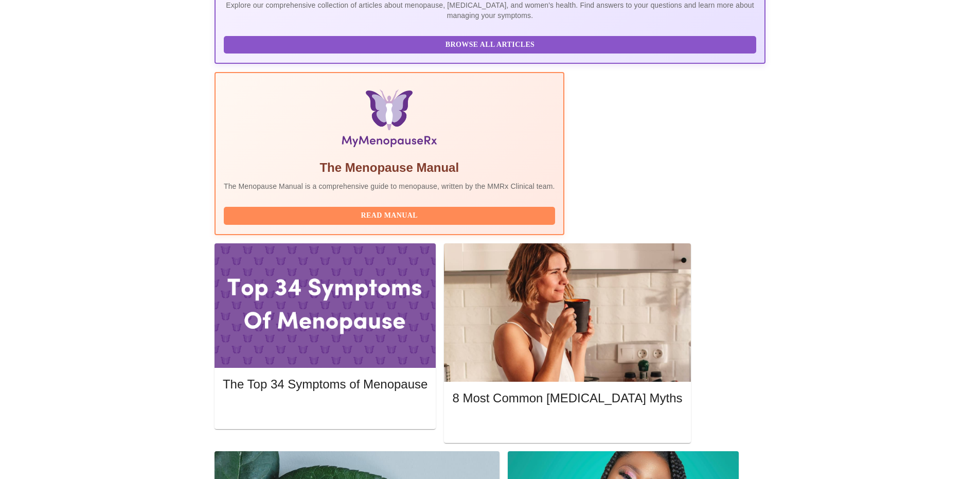 The image size is (980, 479). Describe the element at coordinates (389, 186) in the screenshot. I see `p: The Menopause Manual is a comprehensive guide to menopause, written by the MMRx Clinical team.` at that location.